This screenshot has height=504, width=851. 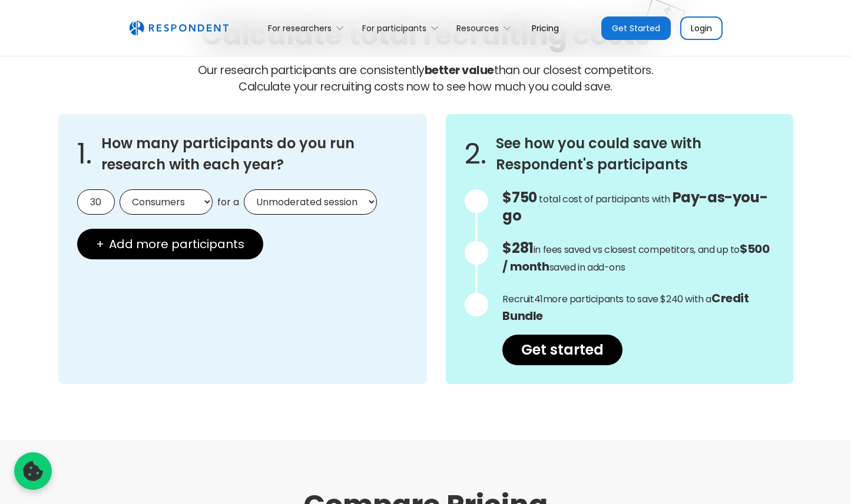 What do you see at coordinates (636, 28) in the screenshot?
I see `a: Get Started` at bounding box center [636, 28].